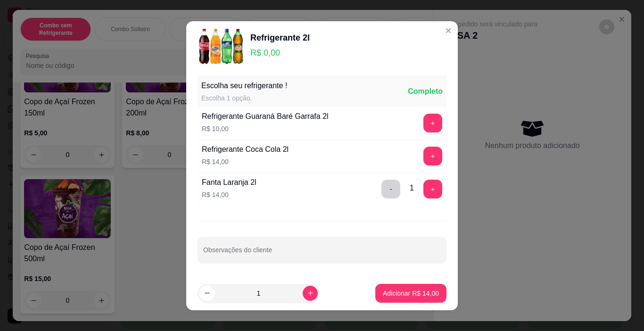 This screenshot has height=331, width=644. I want to click on button: decrease-product-quantity, so click(207, 293).